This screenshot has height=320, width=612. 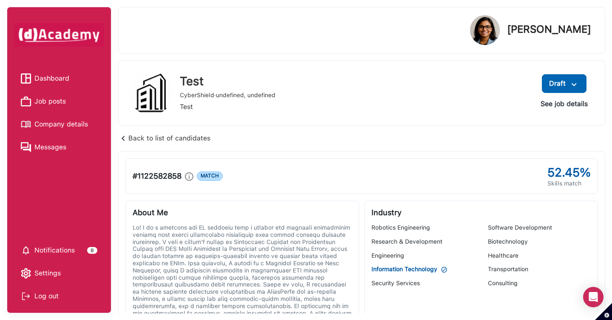 I want to click on span: Healthcare, so click(x=503, y=256).